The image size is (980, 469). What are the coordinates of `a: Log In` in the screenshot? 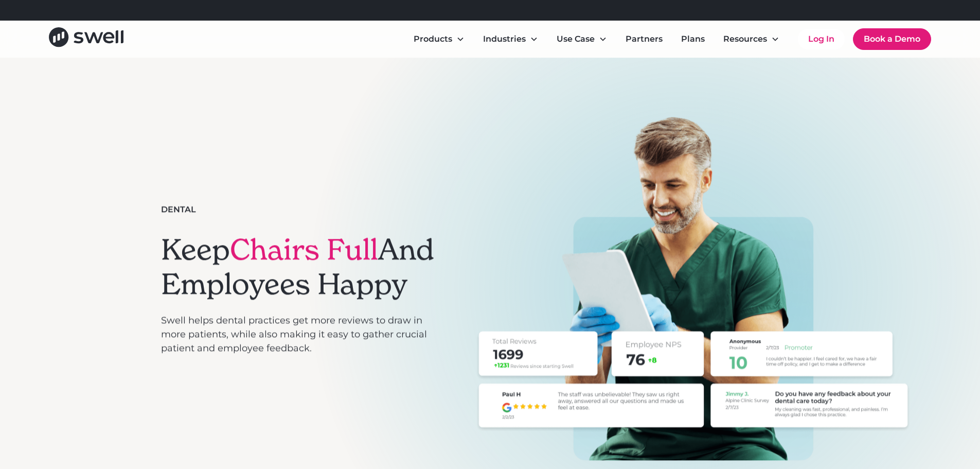 It's located at (820, 39).